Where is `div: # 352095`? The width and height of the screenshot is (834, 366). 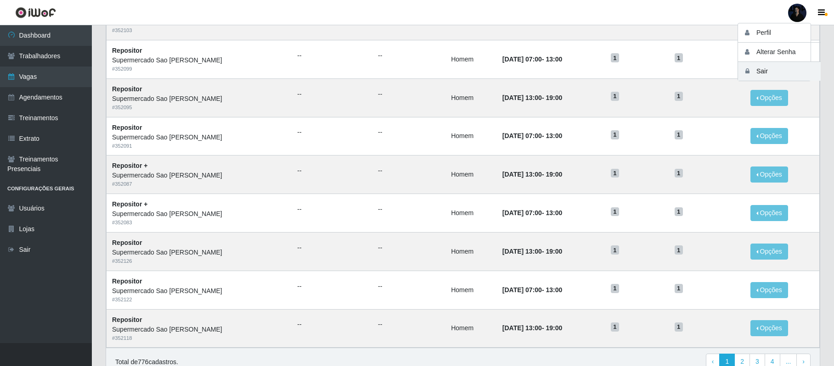
div: # 352095 is located at coordinates (199, 107).